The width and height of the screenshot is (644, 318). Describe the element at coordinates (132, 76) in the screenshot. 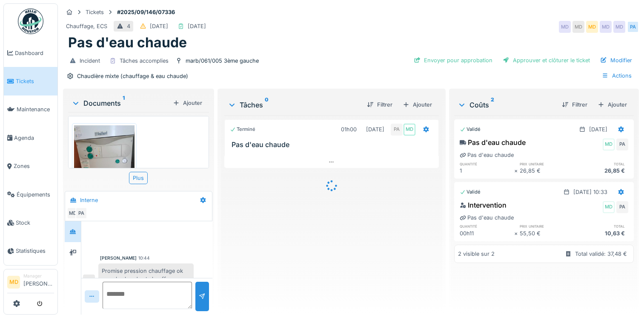

I see `div: Chaudière mixte (chauffage & eau chaude)` at that location.